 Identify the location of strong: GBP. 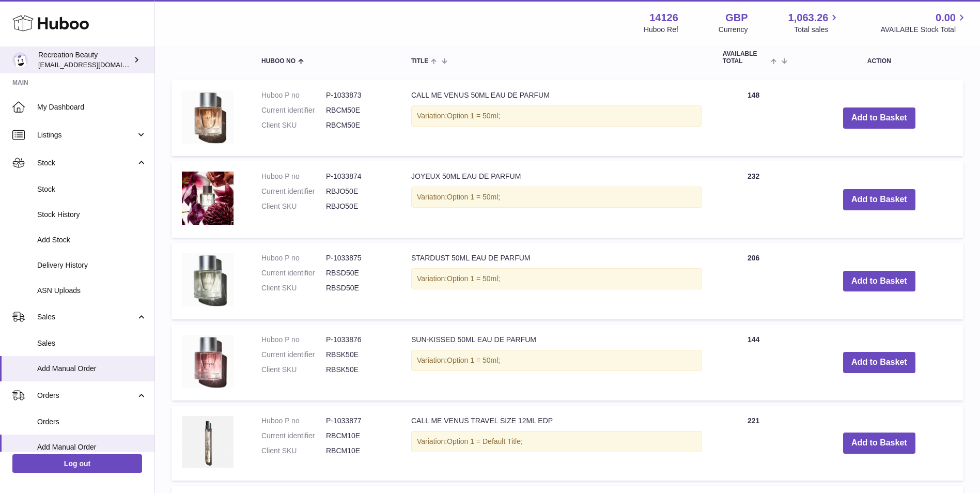
(737, 17).